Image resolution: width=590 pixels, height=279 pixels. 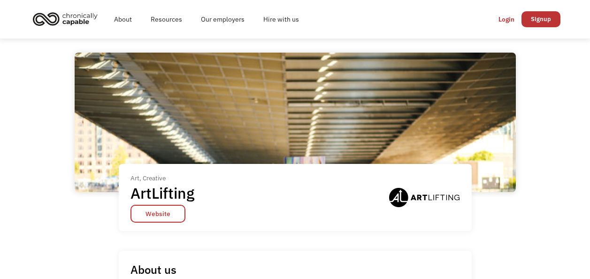 I want to click on a: Resources, so click(x=166, y=19).